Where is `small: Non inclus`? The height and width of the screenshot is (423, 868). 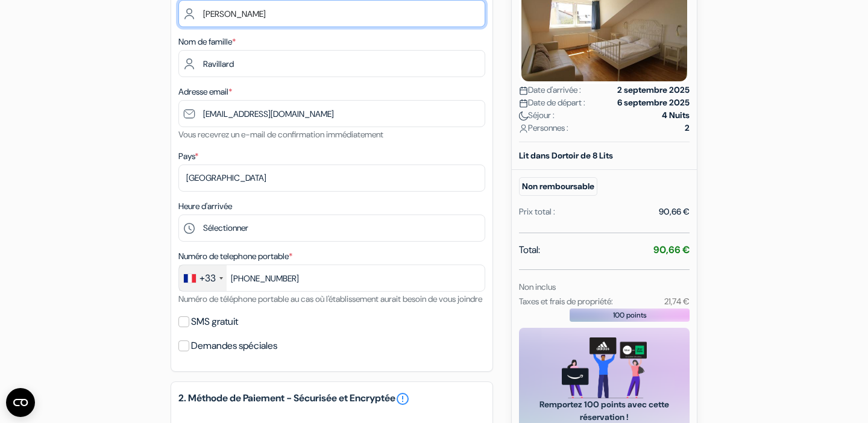 small: Non inclus is located at coordinates (537, 287).